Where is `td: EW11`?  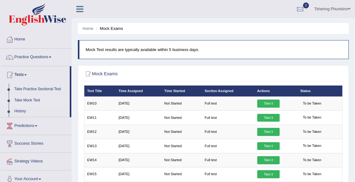 td: EW11 is located at coordinates (100, 118).